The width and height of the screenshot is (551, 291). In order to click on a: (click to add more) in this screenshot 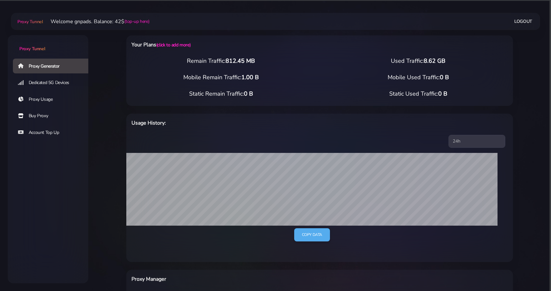, I will do `click(173, 45)`.